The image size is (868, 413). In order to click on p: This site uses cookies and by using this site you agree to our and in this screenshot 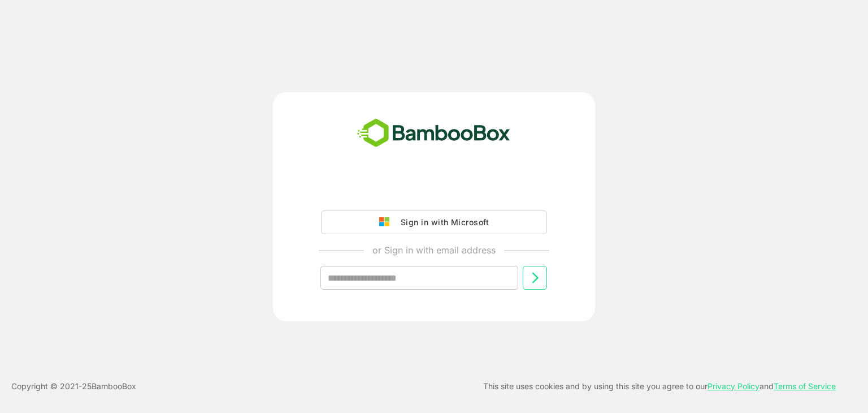, I will do `click(660, 386)`.